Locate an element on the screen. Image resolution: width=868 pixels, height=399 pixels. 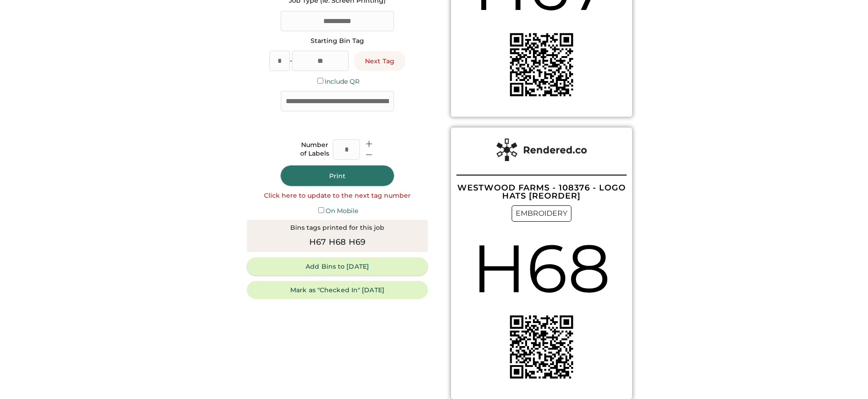
button: Next Tag is located at coordinates (379, 61).